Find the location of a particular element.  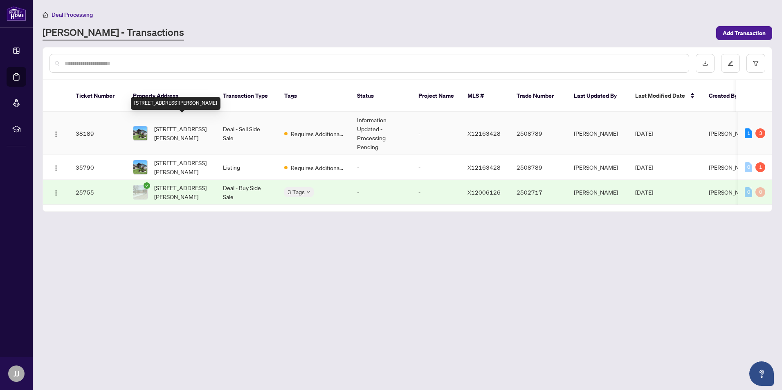

span: JJ is located at coordinates (16, 374).